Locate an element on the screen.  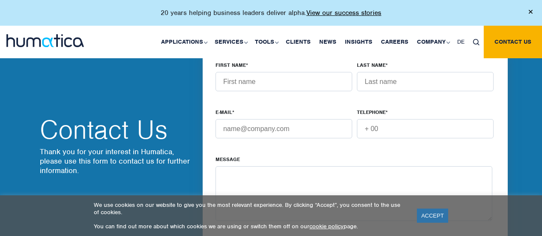
p: You can find out more about which cookies we are using or switch them off on our page. is located at coordinates (250, 226).